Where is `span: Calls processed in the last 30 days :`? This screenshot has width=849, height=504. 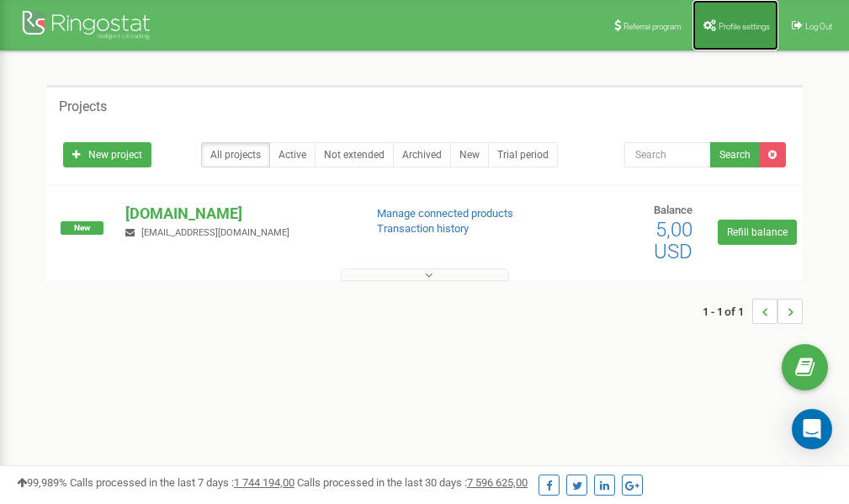 span: Calls processed in the last 30 days : is located at coordinates (412, 482).